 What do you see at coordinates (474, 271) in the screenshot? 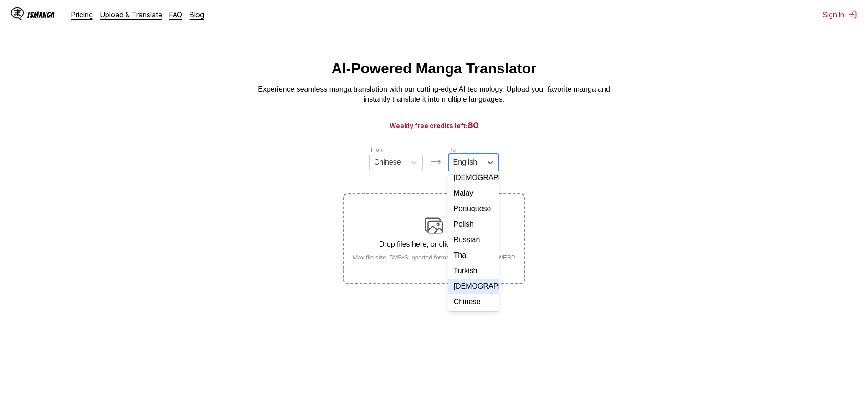
I see `div: Turkish` at bounding box center [474, 271].